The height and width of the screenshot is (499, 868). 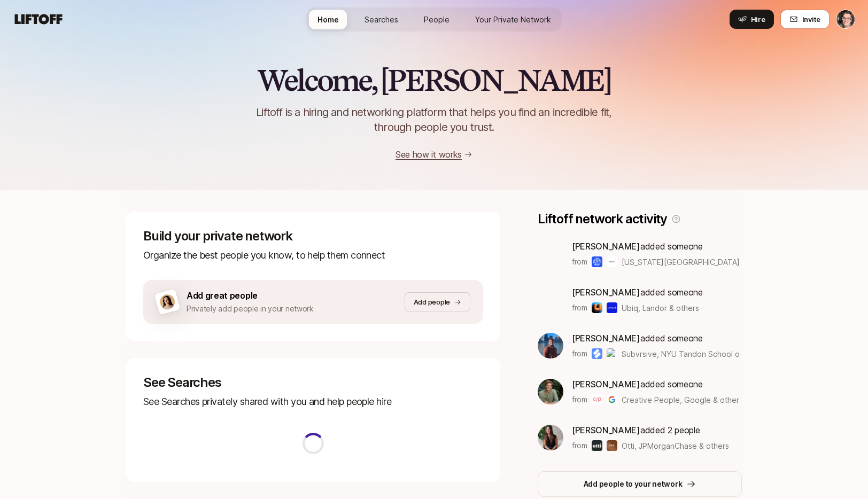 I want to click on p: Add great people, so click(x=250, y=295).